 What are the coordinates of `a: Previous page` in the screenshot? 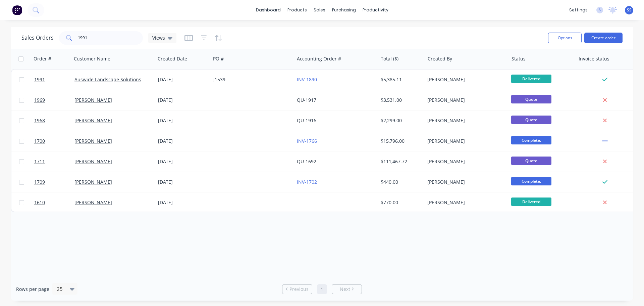 It's located at (297, 289).